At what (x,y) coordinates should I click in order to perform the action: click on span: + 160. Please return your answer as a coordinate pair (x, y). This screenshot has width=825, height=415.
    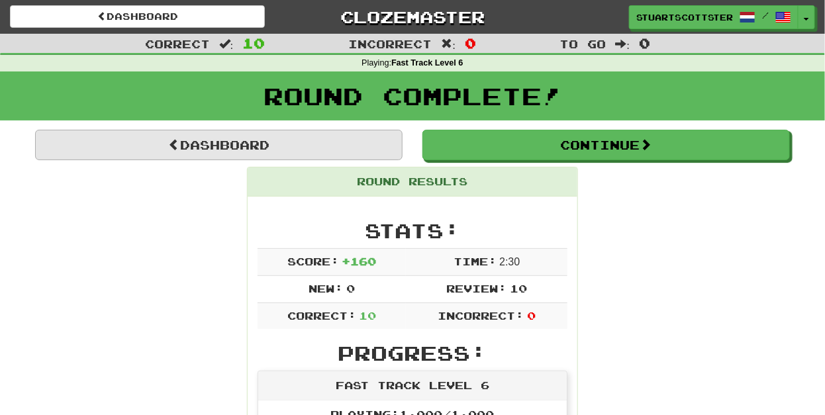
    Looking at the image, I should click on (359, 261).